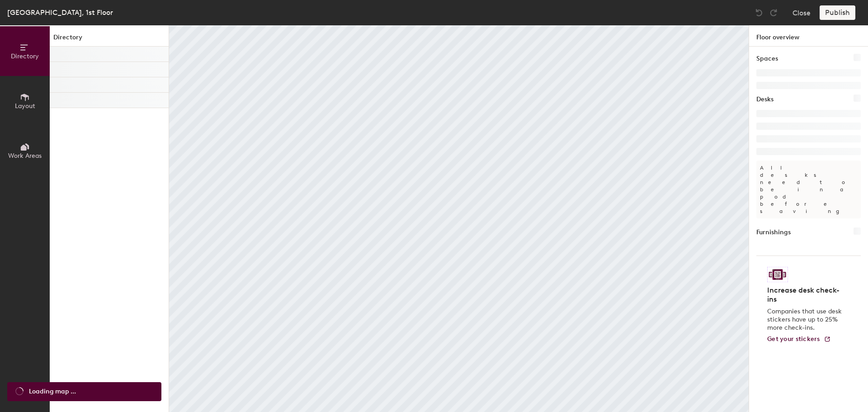 This screenshot has width=868, height=412. I want to click on h4: Increase desk check-ins, so click(806, 295).